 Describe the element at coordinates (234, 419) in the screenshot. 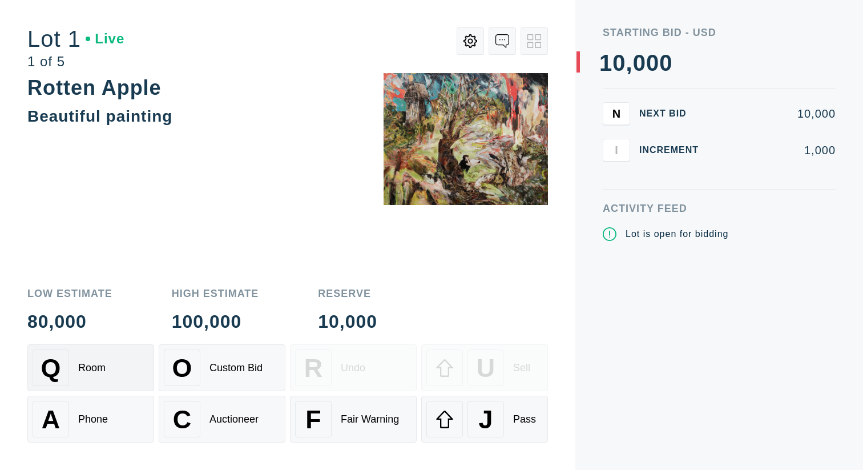

I see `div: Auctioneer` at that location.